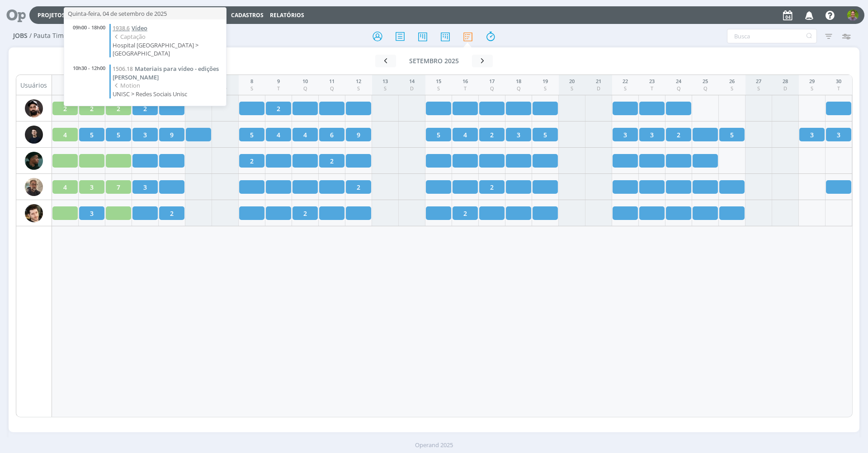  I want to click on div: 17, so click(492, 81).